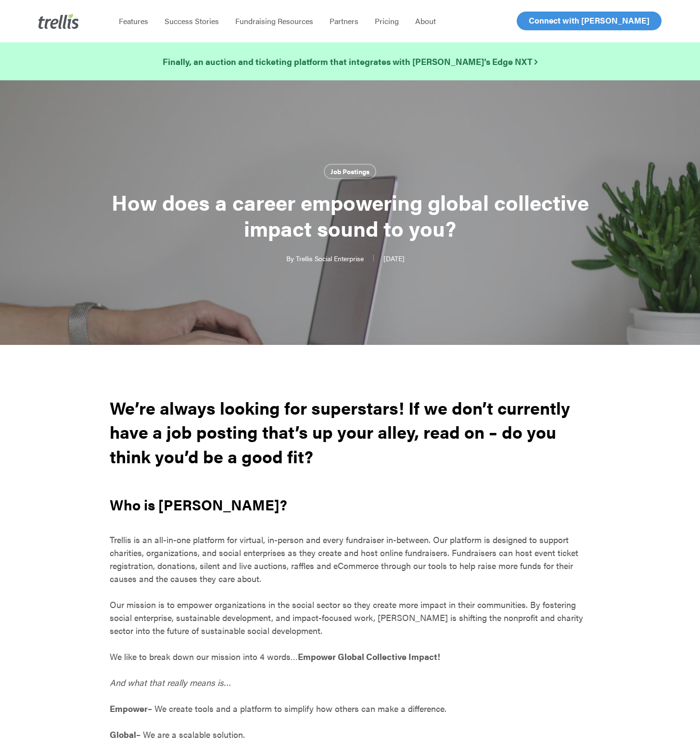 This screenshot has width=700, height=748. Describe the element at coordinates (343, 22) in the screenshot. I see `a: Partners` at that location.